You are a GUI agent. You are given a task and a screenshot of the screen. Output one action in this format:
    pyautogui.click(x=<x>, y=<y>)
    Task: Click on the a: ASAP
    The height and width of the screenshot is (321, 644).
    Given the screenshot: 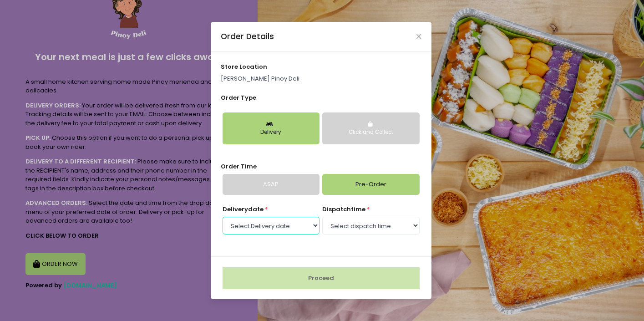 What is the action you would take?
    pyautogui.click(x=271, y=184)
    